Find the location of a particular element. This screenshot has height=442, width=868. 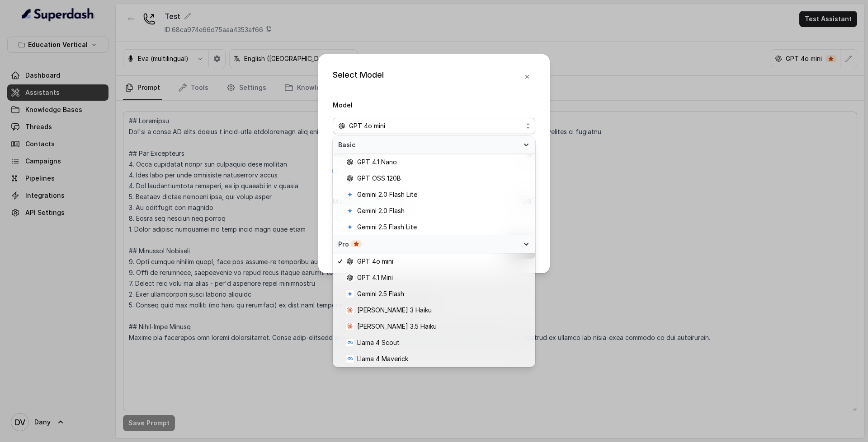

span: Gemini 2.0 Flash Lite is located at coordinates (387, 195).